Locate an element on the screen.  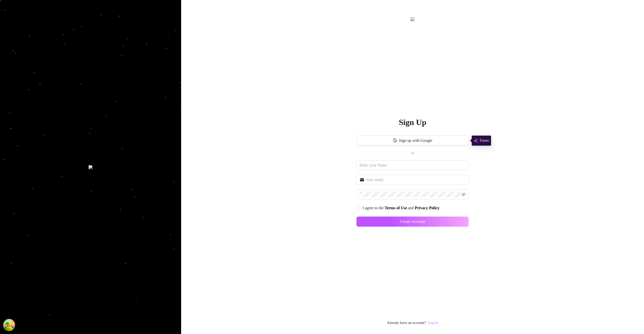
img: signup-background.svg is located at coordinates (91, 167).